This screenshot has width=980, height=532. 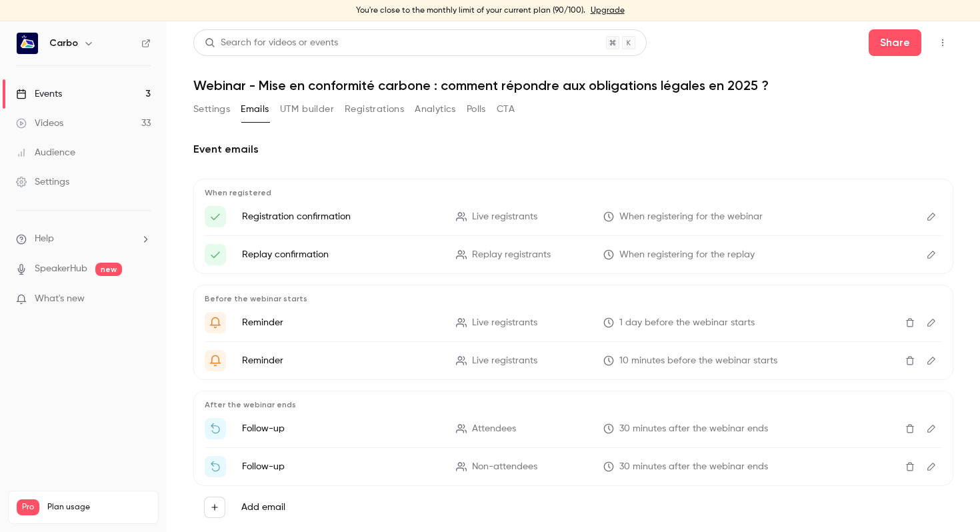 I want to click on span: When registering for the replay, so click(x=687, y=255).